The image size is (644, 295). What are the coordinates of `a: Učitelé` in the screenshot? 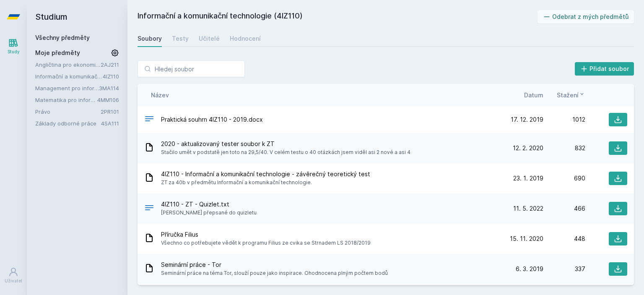 It's located at (209, 39).